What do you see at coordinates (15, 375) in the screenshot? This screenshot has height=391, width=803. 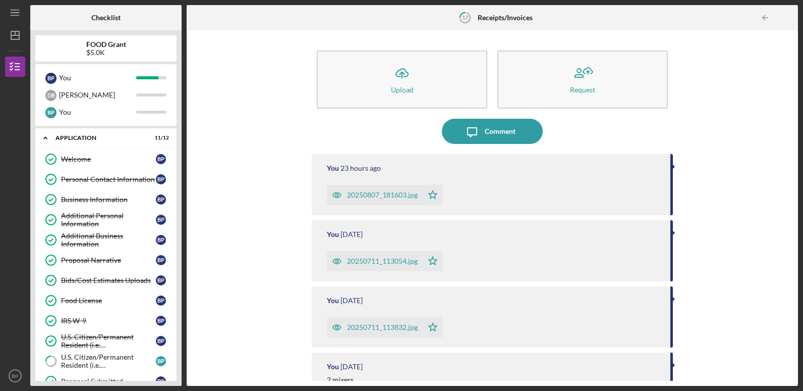 I see `text: BP` at bounding box center [15, 375].